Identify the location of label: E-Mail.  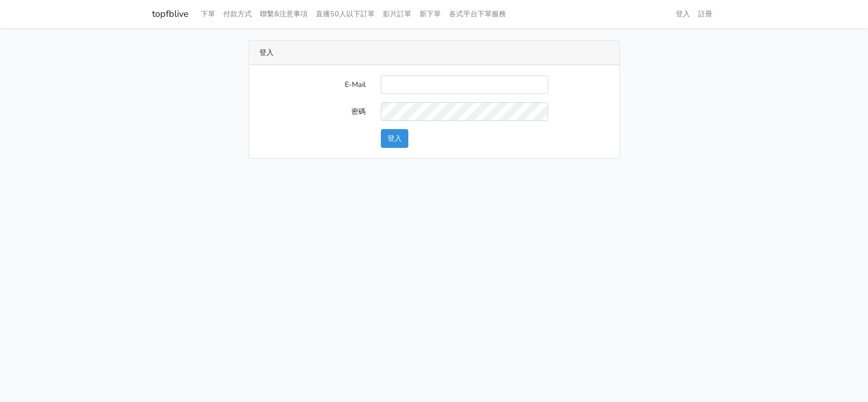
(312, 84).